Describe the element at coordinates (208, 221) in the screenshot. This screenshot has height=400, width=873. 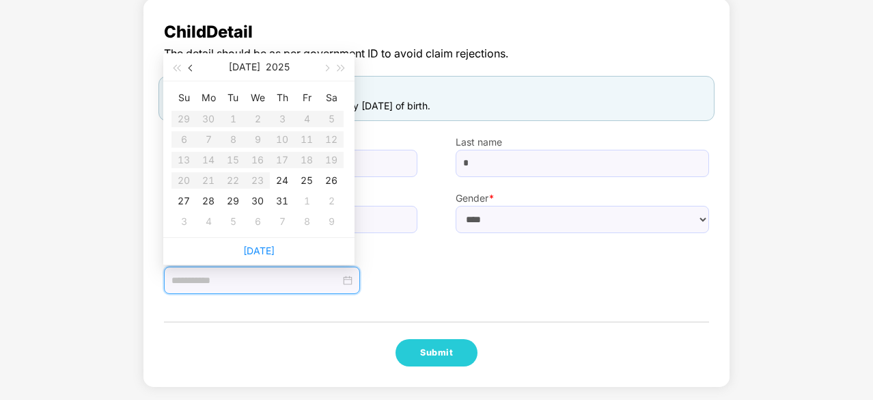
I see `td: 2025-08-04` at that location.